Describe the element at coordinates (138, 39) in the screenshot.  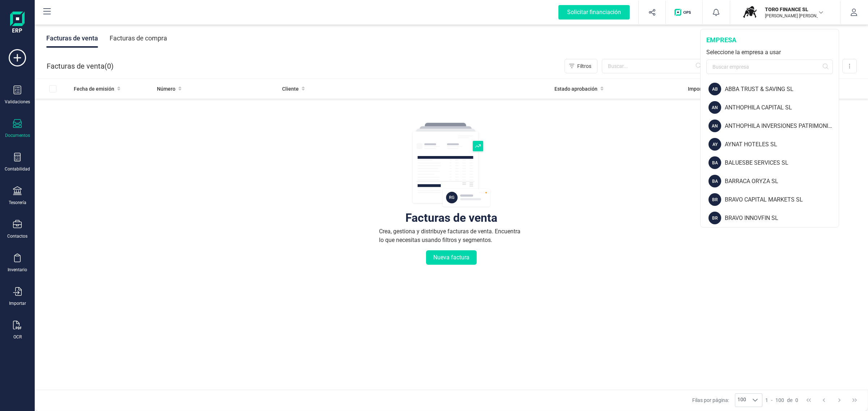
I see `div: Facturas de compra` at that location.